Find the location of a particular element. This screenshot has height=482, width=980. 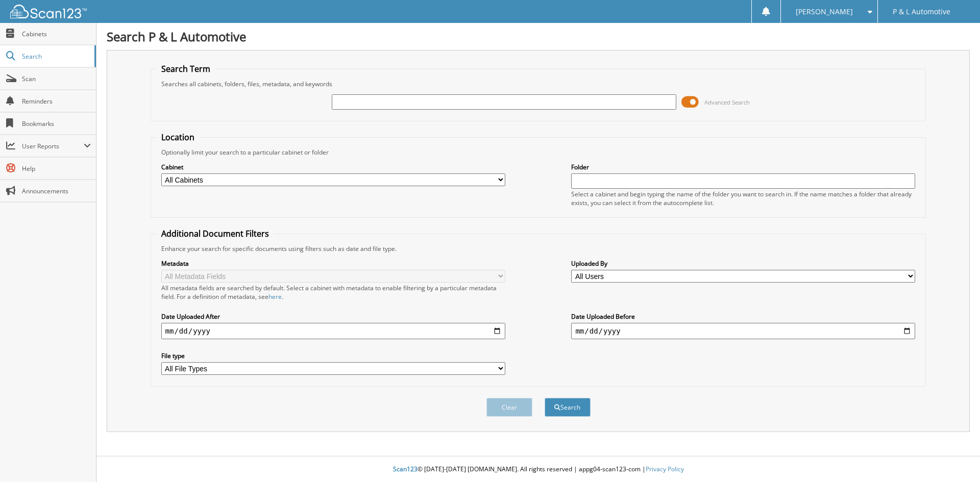

span: Announcements is located at coordinates (56, 191).